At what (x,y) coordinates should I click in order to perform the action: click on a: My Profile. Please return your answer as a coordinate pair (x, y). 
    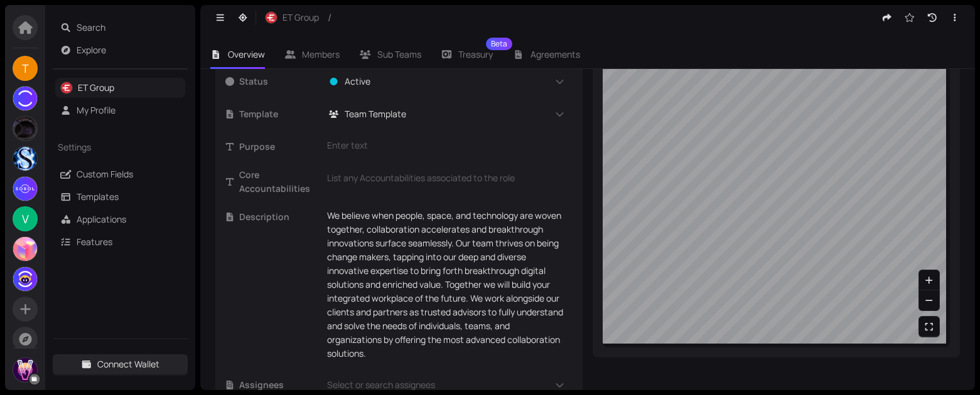
    Looking at the image, I should click on (96, 109).